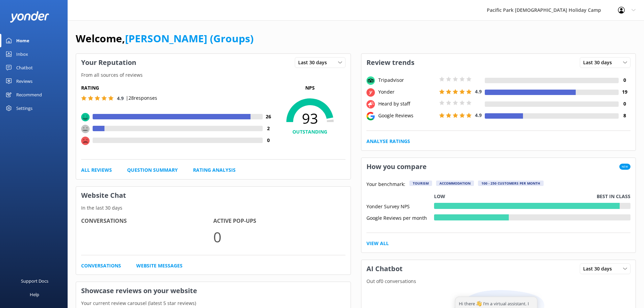  I want to click on div: Recommend, so click(29, 95).